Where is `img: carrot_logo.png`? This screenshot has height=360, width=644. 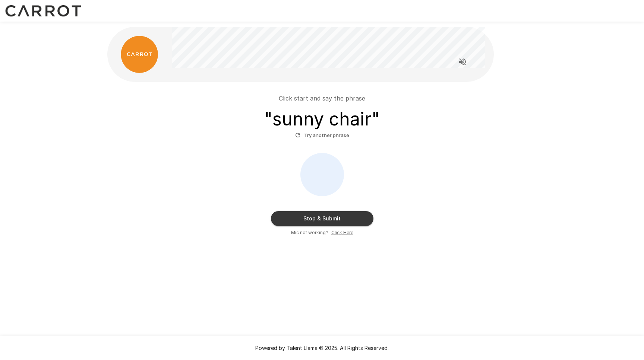 img: carrot_logo.png is located at coordinates (139, 54).